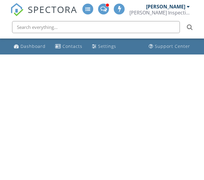 The width and height of the screenshot is (204, 180). What do you see at coordinates (44, 14) in the screenshot?
I see `a: SPECTORA` at bounding box center [44, 14].